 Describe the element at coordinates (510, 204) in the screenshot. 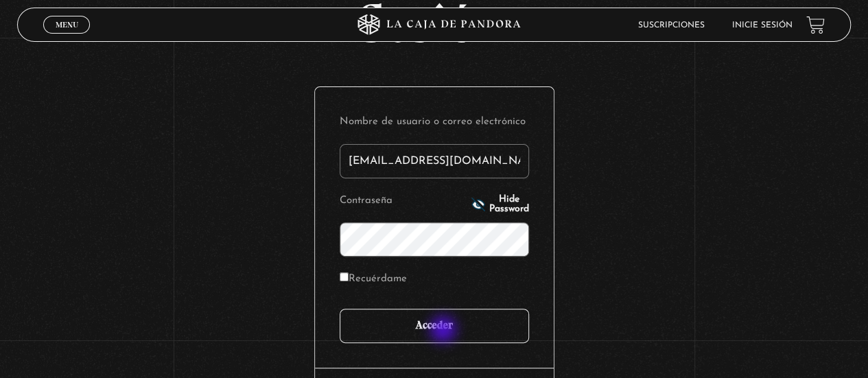

I see `span: Hide Password` at that location.